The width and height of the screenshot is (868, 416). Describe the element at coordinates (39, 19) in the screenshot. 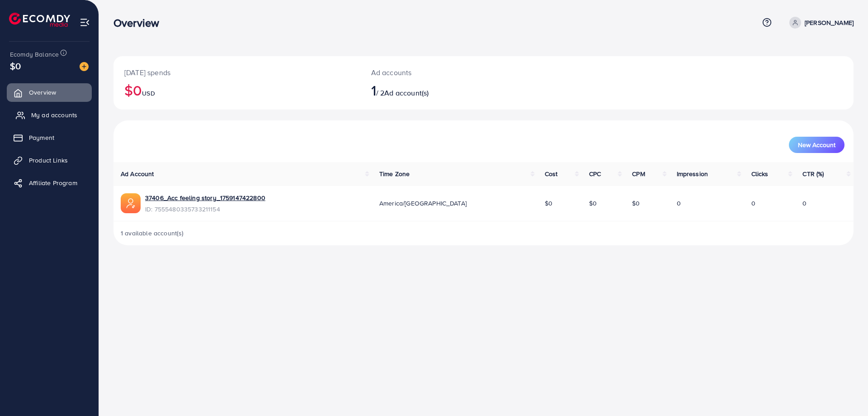

I see `a: logo` at that location.